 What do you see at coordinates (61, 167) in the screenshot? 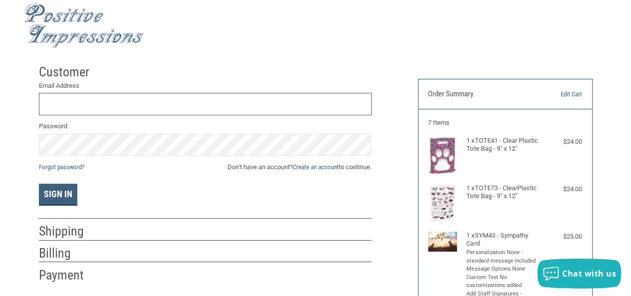
I see `a: Forgot password?` at bounding box center [61, 167].